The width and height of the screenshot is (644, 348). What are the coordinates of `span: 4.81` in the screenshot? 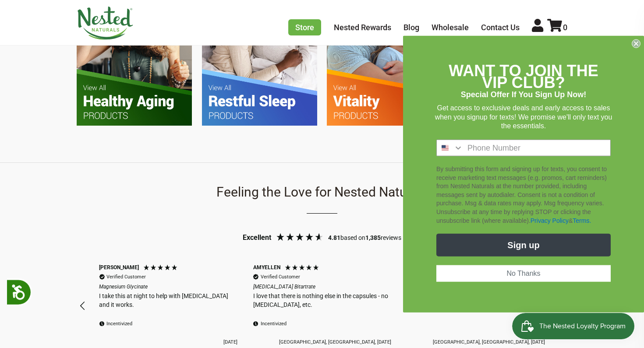 It's located at (334, 238).